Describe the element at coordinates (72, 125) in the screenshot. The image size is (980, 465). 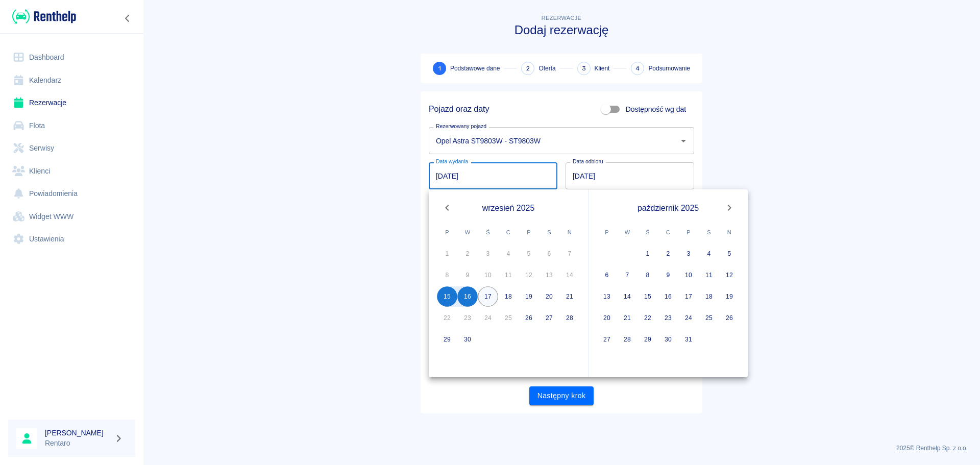
I see `a: Flota` at that location.